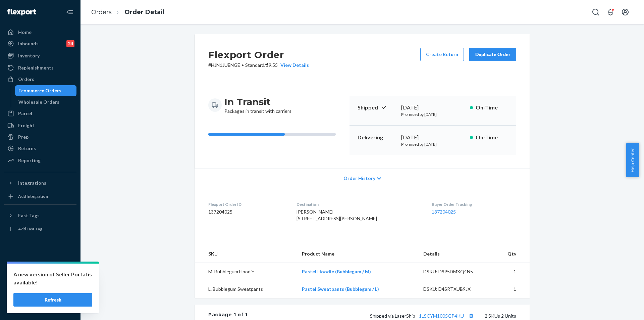  Describe the element at coordinates (245, 289) in the screenshot. I see `td: L. Bubblegum Sweatpants` at that location.